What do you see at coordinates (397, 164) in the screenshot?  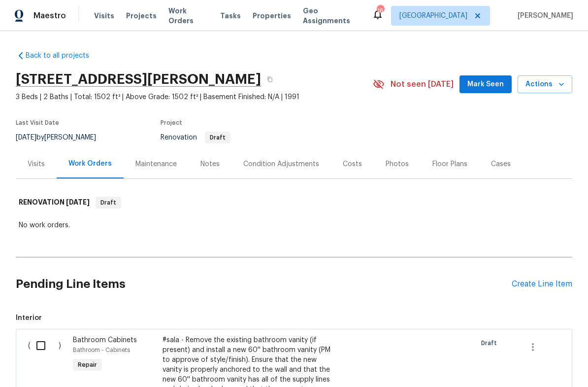 I see `div: Photos` at bounding box center [397, 164].